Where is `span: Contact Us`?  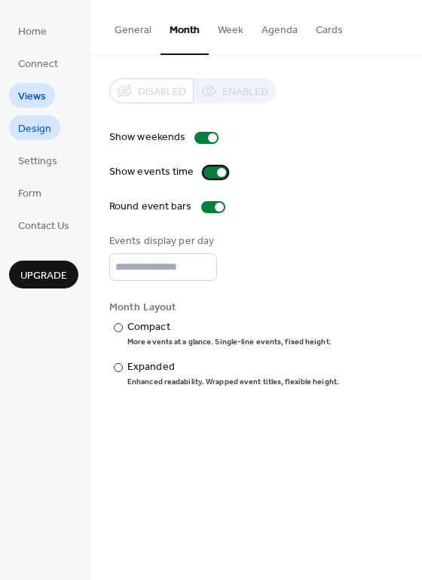 span: Contact Us is located at coordinates (44, 226).